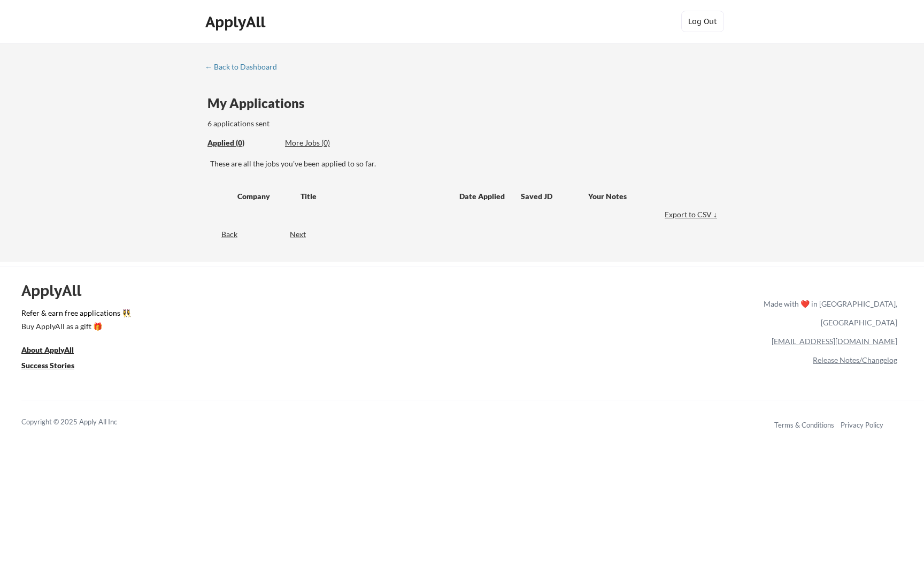  What do you see at coordinates (221, 234) in the screenshot?
I see `div: Back` at bounding box center [221, 234].